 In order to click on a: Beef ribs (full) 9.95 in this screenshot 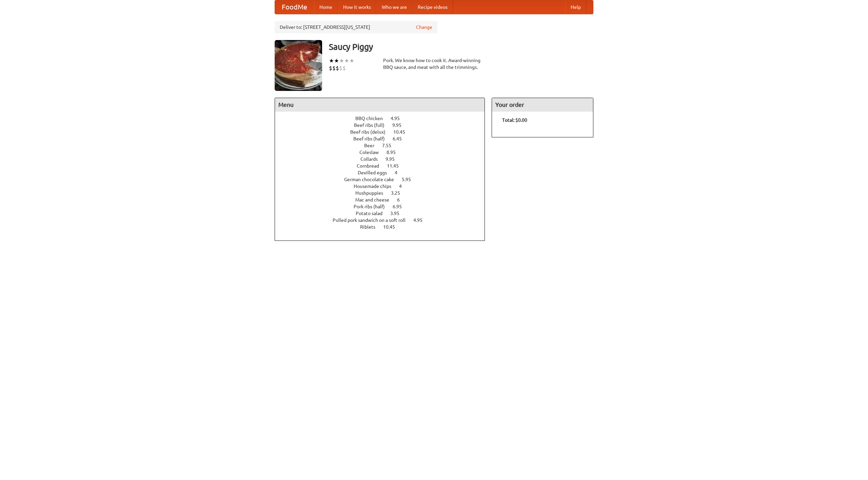, I will do `click(384, 125)`.